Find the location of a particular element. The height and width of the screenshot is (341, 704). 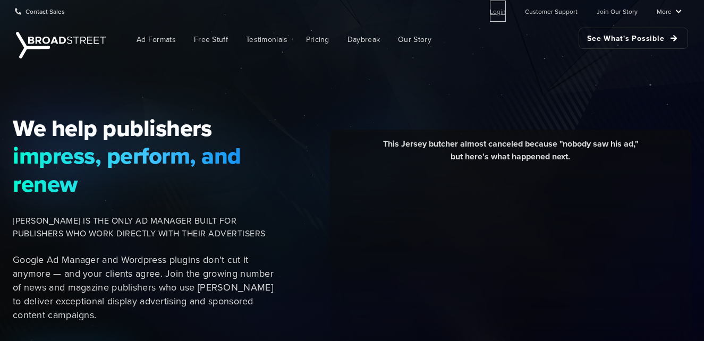

a: Login is located at coordinates (498, 11).